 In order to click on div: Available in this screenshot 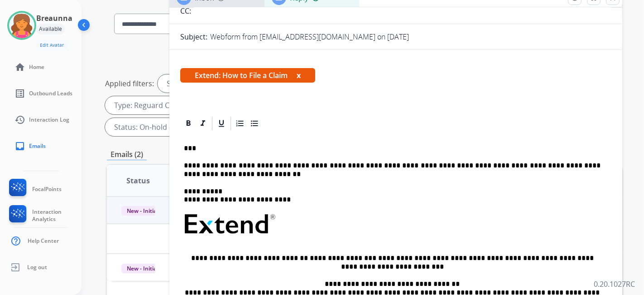, I will do `click(50, 29)`.